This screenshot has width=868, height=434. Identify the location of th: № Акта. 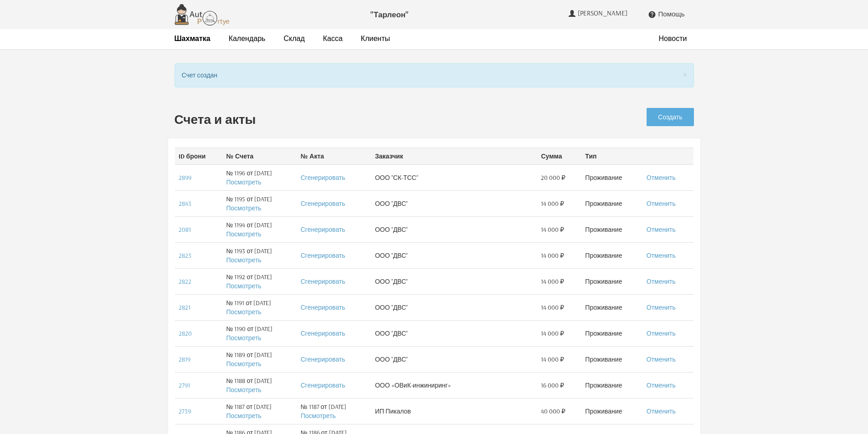
(334, 156).